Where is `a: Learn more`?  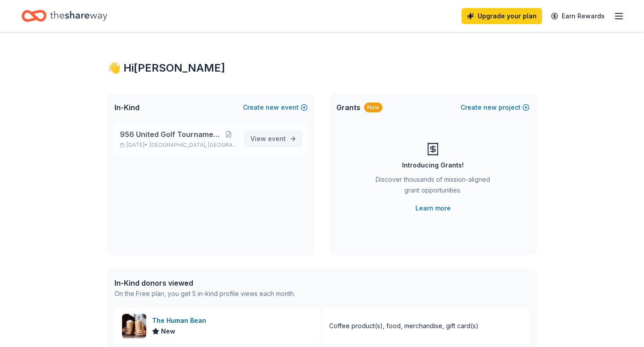 a: Learn more is located at coordinates (433, 208).